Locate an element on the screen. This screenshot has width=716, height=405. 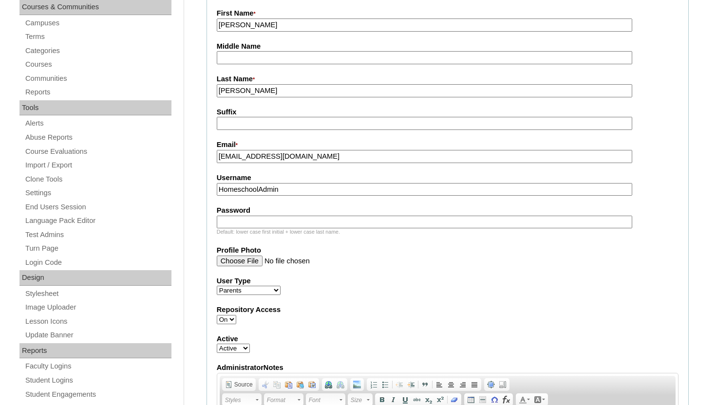
a: Language Pack Editor is located at coordinates (98, 221).